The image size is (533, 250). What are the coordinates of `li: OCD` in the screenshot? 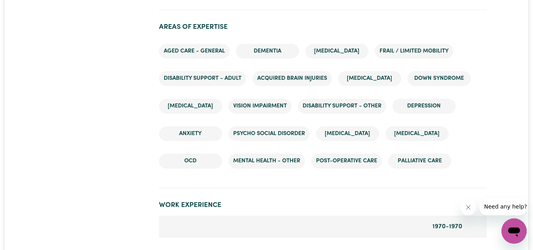 It's located at (190, 161).